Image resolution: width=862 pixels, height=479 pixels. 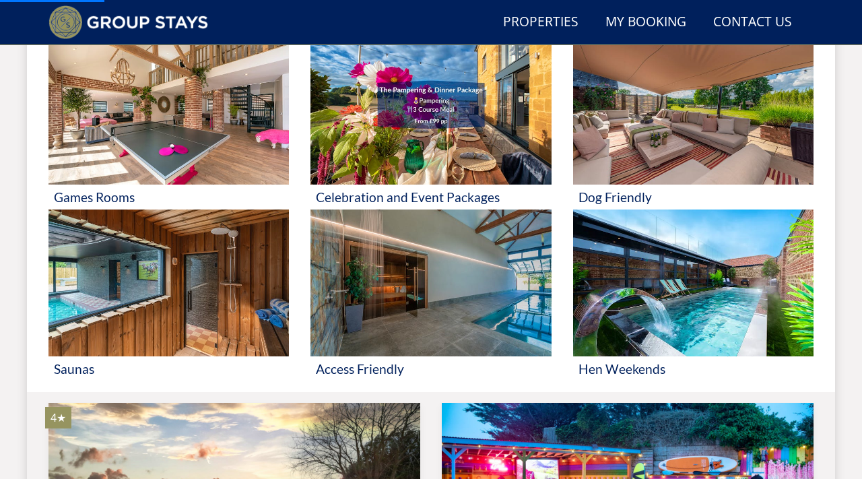 I want to click on a: 'Games Rooms' - Large Group Accommodation Holiday Ideas Games Rooms, so click(x=168, y=124).